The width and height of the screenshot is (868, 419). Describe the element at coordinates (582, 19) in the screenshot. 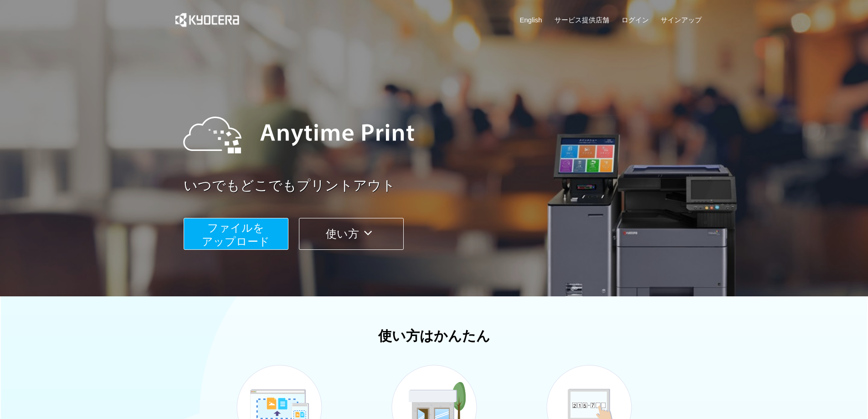

I see `a: サービス提供店舗` at that location.